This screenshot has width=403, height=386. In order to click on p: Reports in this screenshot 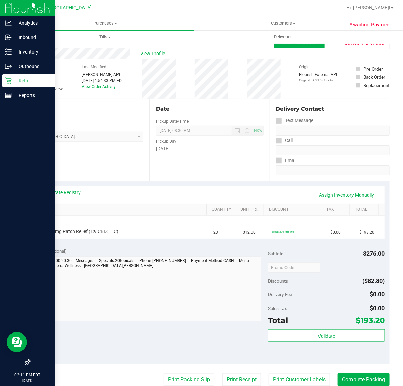, I will do `click(32, 95)`.